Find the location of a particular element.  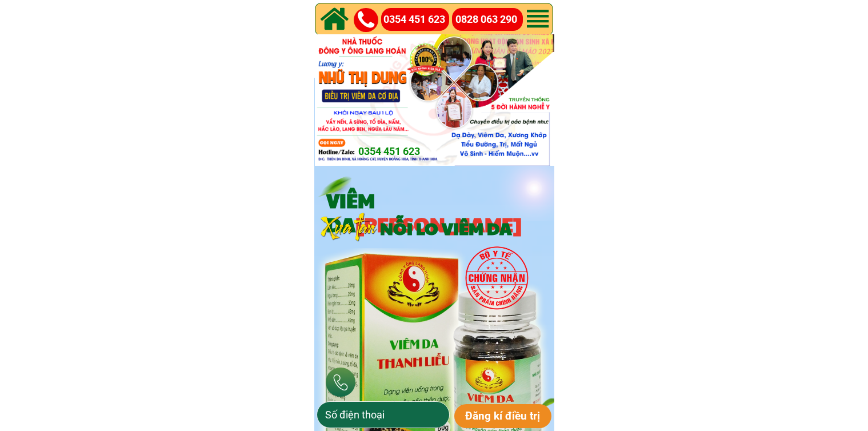

input: Số điện thoại is located at coordinates (383, 414).